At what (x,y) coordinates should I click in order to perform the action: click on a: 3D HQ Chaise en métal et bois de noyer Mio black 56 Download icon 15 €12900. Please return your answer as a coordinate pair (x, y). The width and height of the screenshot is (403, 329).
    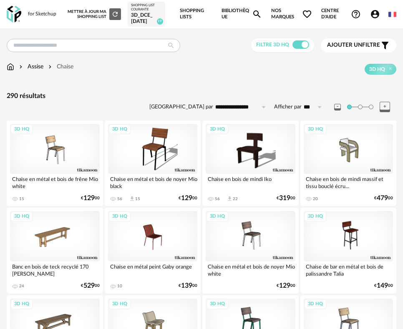
    Looking at the image, I should click on (153, 163).